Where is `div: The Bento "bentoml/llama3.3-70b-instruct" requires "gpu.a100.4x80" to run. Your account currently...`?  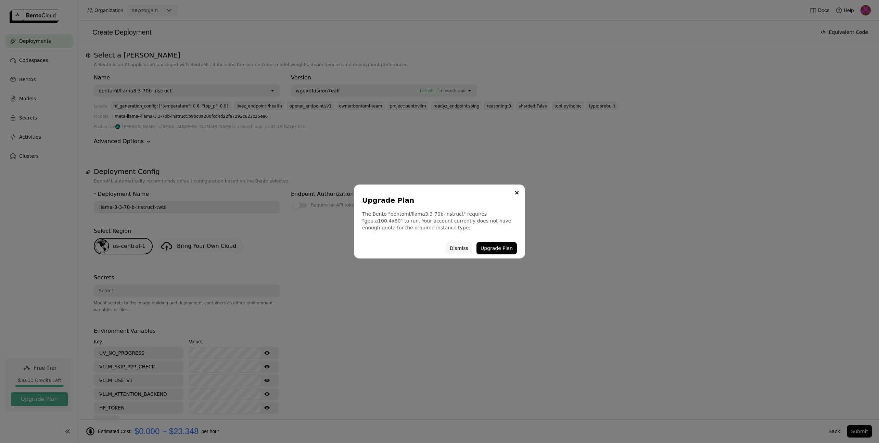 div: The Bento "bentoml/llama3.3-70b-instruct" requires "gpu.a100.4x80" to run. Your account currently... is located at coordinates (440, 221).